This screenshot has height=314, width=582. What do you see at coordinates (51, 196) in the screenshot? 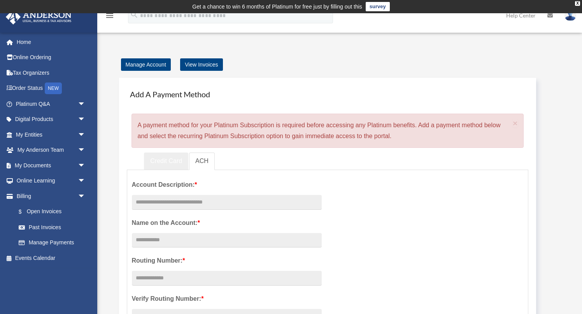
I see `a: Billingarrow_drop_down` at bounding box center [51, 196].